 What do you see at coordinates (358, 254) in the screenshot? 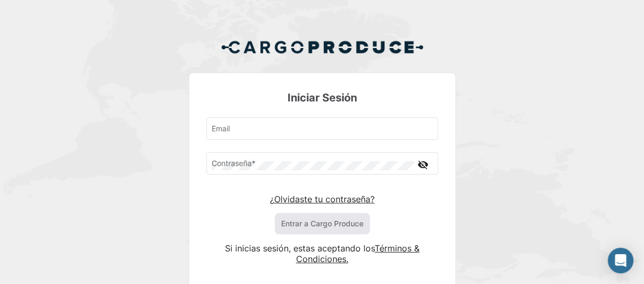
I see `a: Términos & Condiciones.` at bounding box center [358, 254].